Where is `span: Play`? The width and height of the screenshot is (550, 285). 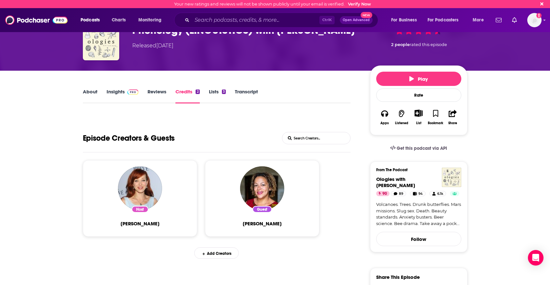
span: Play is located at coordinates (418, 79).